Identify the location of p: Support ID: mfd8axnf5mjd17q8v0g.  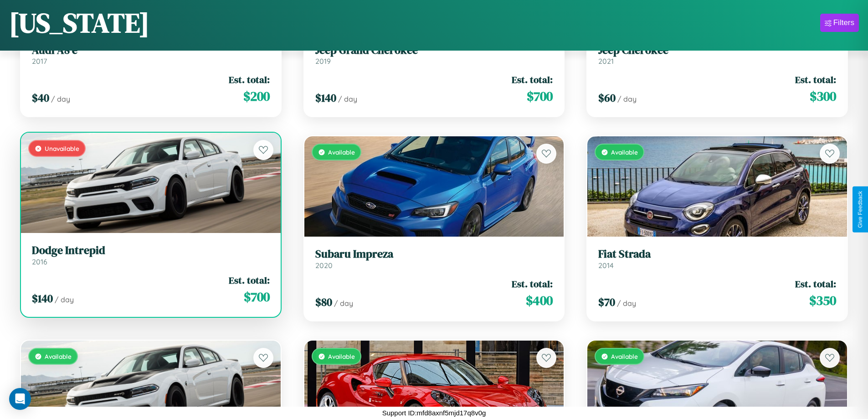
(434, 413).